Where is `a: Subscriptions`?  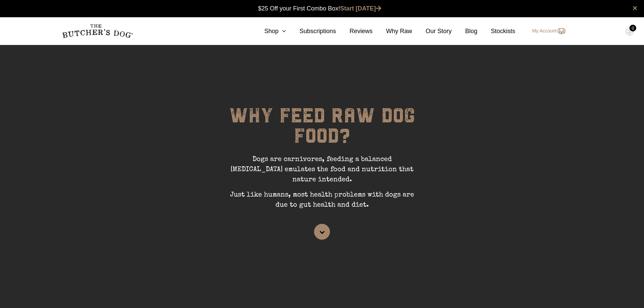 a: Subscriptions is located at coordinates (311, 31).